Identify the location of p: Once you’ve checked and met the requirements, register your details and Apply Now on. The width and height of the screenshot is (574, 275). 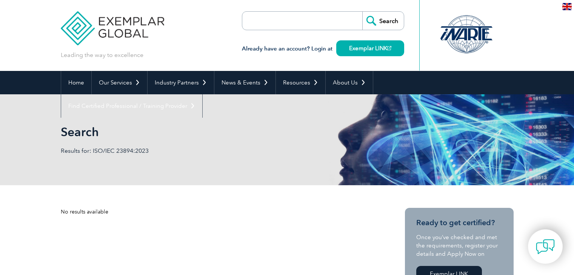
(459, 246).